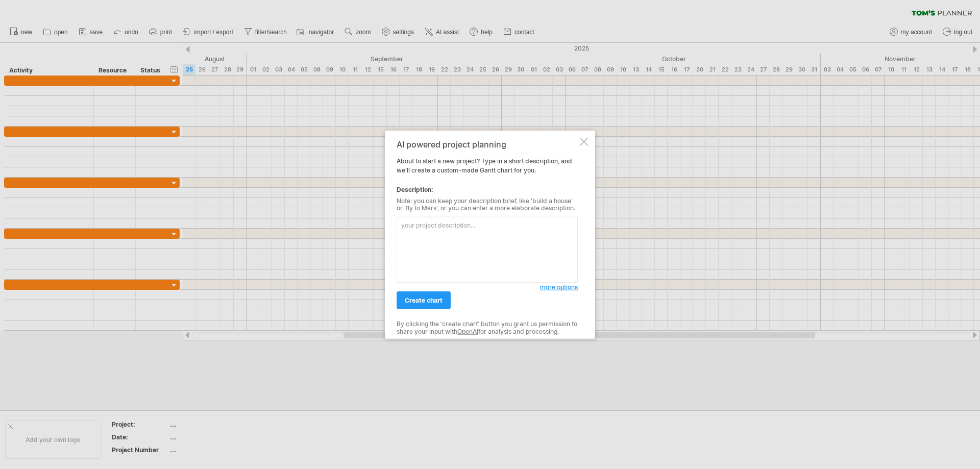  I want to click on a: create chart, so click(423, 300).